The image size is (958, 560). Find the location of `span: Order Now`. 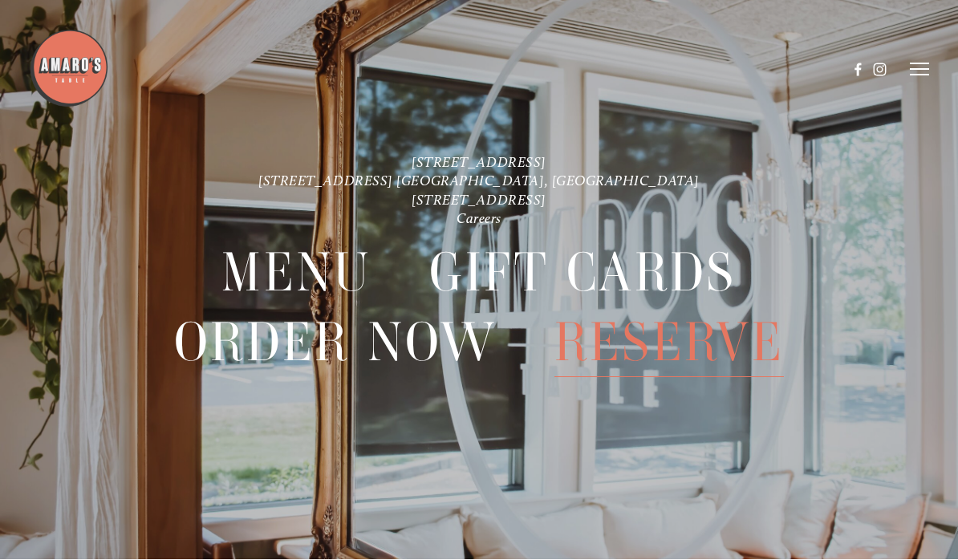

span: Order Now is located at coordinates (335, 343).